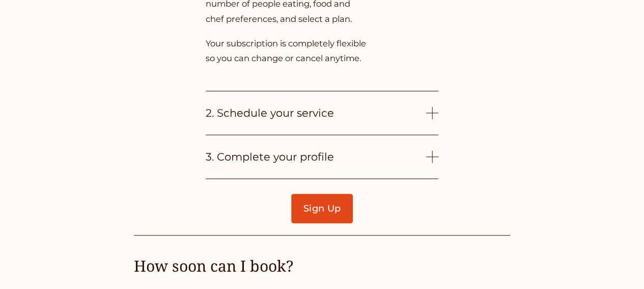 This screenshot has height=289, width=644. Describe the element at coordinates (322, 113) in the screenshot. I see `button: 2. Schedule your service` at that location.